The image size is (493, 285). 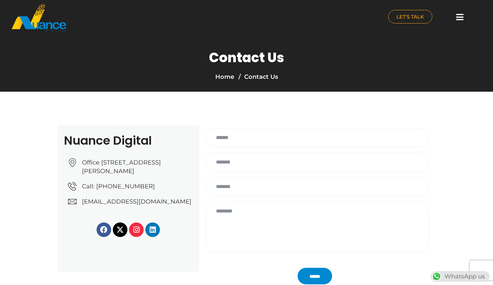 What do you see at coordinates (224, 77) in the screenshot?
I see `a: Home` at bounding box center [224, 77].